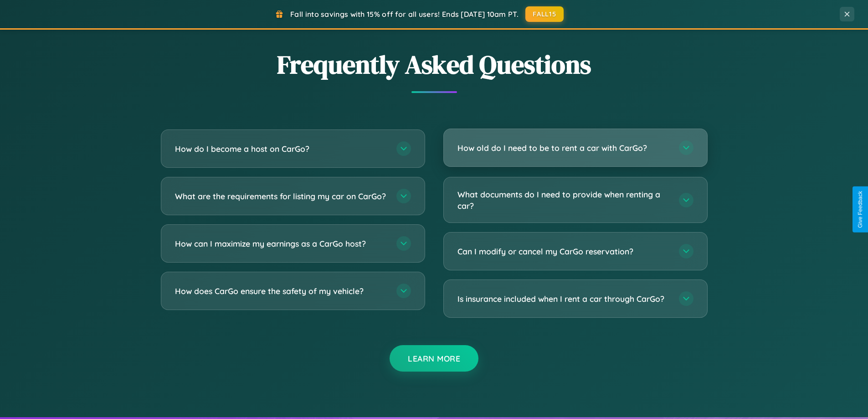 This screenshot has height=419, width=868. Describe the element at coordinates (861, 209) in the screenshot. I see `div: Give Feedback` at that location.